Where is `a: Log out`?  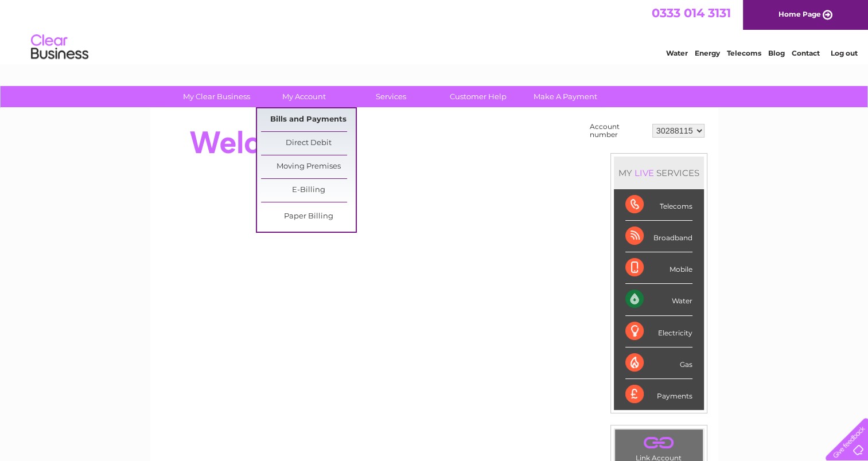 a: Log out is located at coordinates (843, 53).